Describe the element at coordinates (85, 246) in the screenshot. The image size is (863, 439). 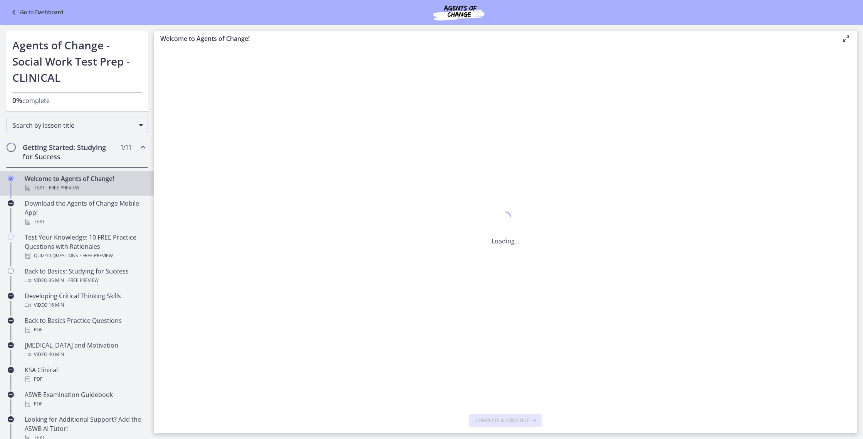
I see `div: Test Your Knowledge: 10 FREE Practice Questions with Rationales` at that location.